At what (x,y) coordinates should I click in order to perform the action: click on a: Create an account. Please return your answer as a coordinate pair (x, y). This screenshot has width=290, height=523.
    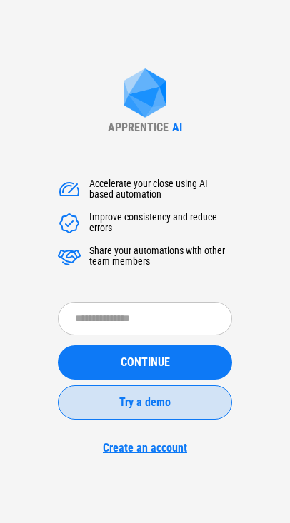
    Looking at the image, I should click on (145, 448).